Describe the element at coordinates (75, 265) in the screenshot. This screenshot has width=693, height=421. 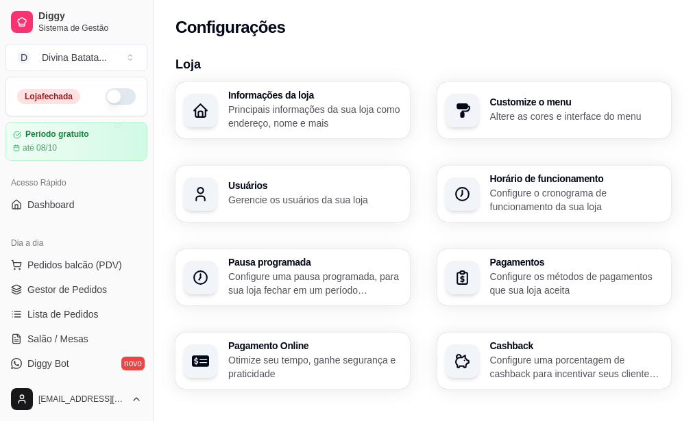
I see `span: Pedidos balcão (PDV)` at that location.